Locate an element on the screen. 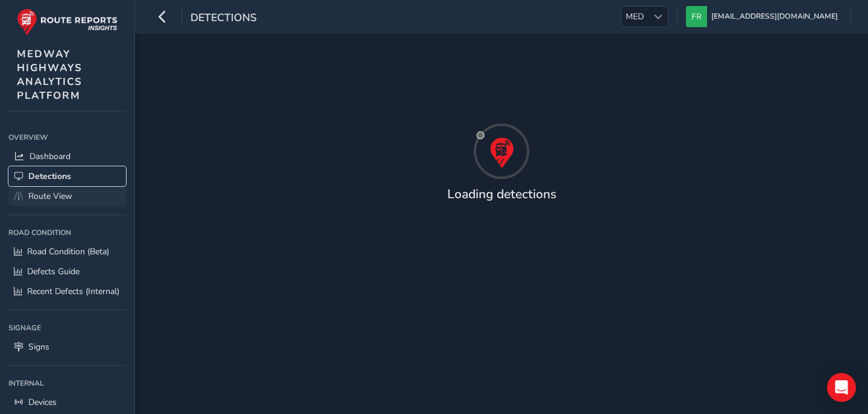 The height and width of the screenshot is (414, 868). img: diamond-layout is located at coordinates (697, 16).